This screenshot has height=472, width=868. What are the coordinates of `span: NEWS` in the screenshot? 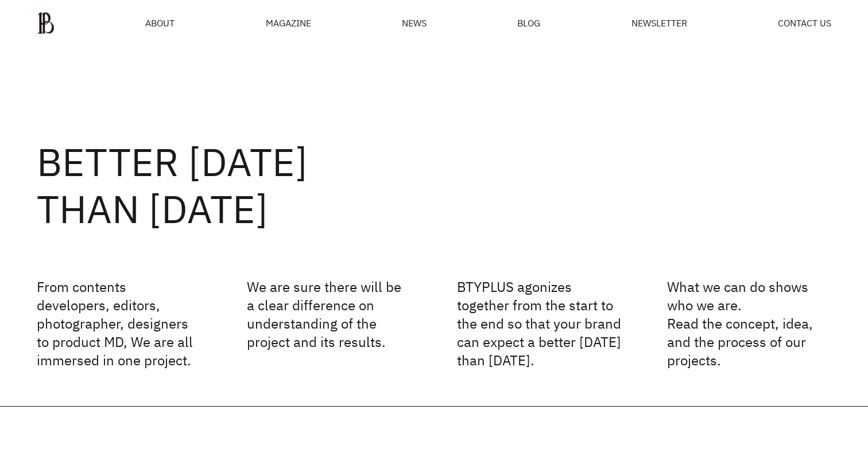 It's located at (414, 23).